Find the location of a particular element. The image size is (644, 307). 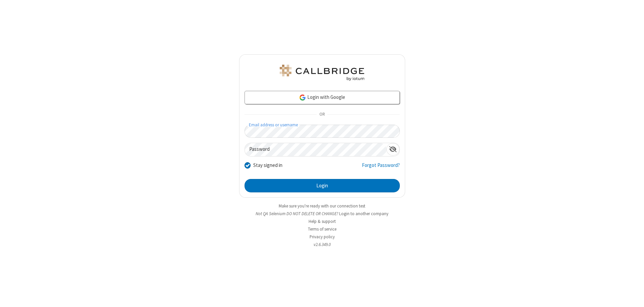

img: google-icon.png is located at coordinates (302, 98).